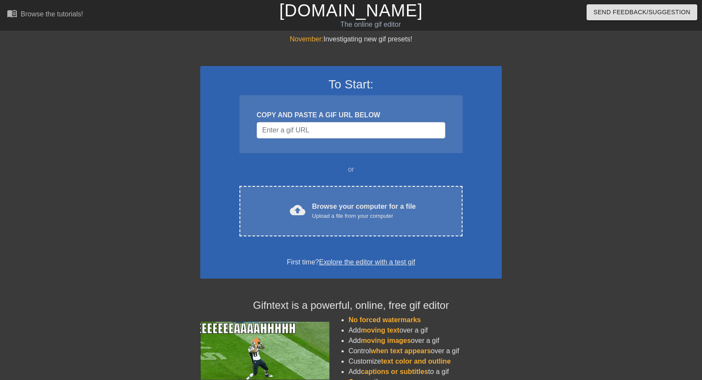 Image resolution: width=702 pixels, height=380 pixels. Describe the element at coordinates (380, 330) in the screenshot. I see `span: moving text` at that location.